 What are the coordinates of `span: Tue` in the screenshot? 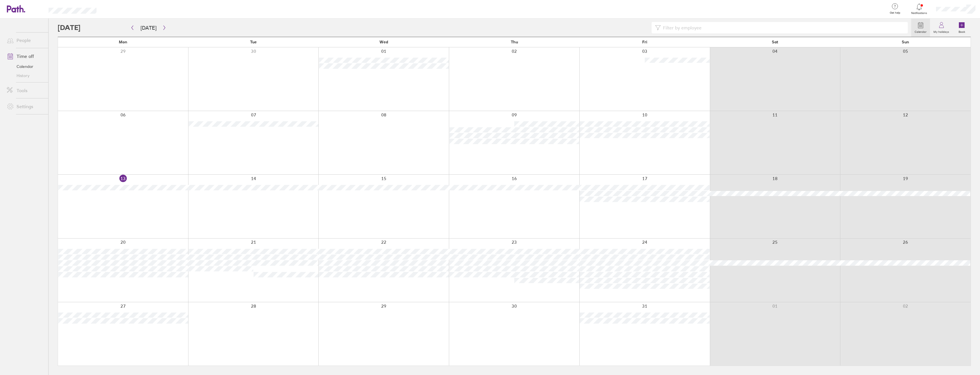 It's located at (253, 42).